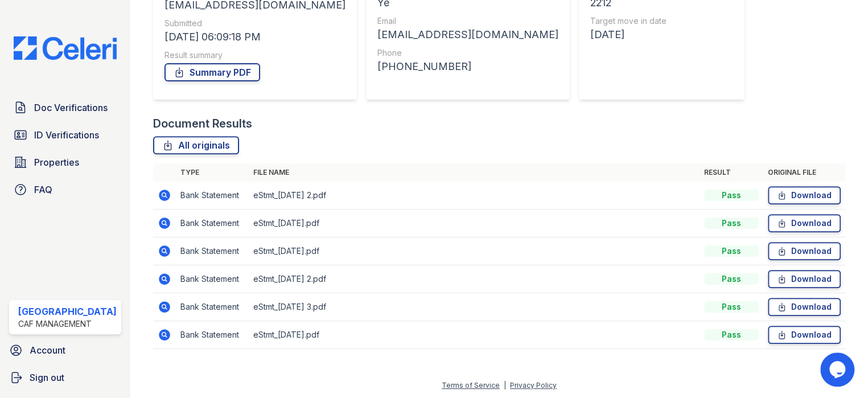  What do you see at coordinates (471, 385) in the screenshot?
I see `a: Terms of Service` at bounding box center [471, 385].